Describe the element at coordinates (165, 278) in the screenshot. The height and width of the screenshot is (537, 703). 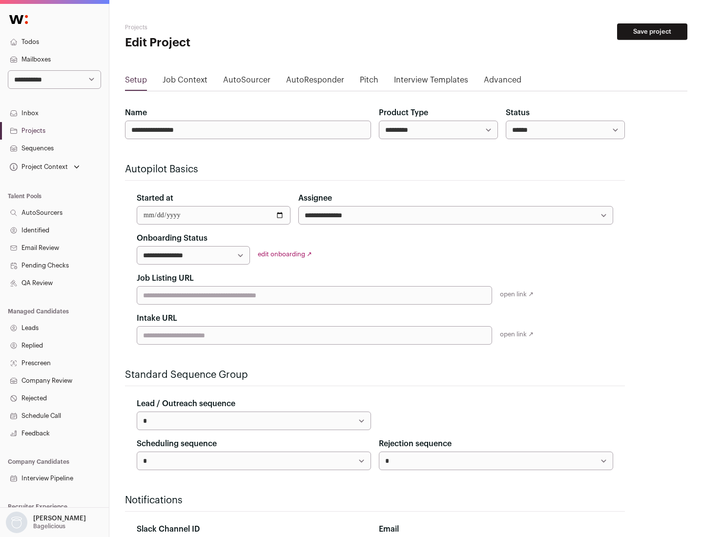
I see `label: Job Listing URL` at that location.